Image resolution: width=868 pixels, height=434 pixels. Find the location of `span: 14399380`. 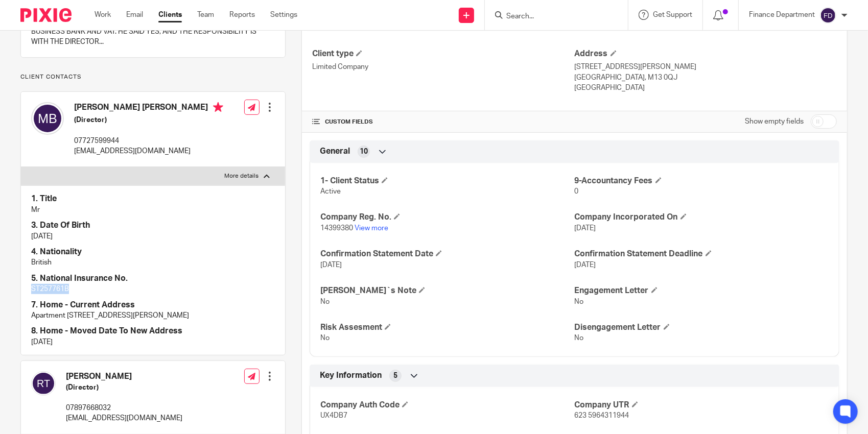

span: 14399380 is located at coordinates (337, 228).